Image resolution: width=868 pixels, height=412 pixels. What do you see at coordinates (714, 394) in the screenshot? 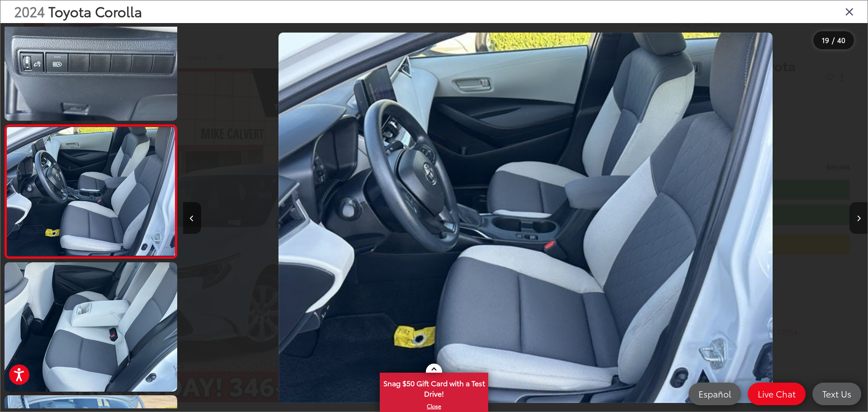
I see `span: Español` at bounding box center [714, 394].